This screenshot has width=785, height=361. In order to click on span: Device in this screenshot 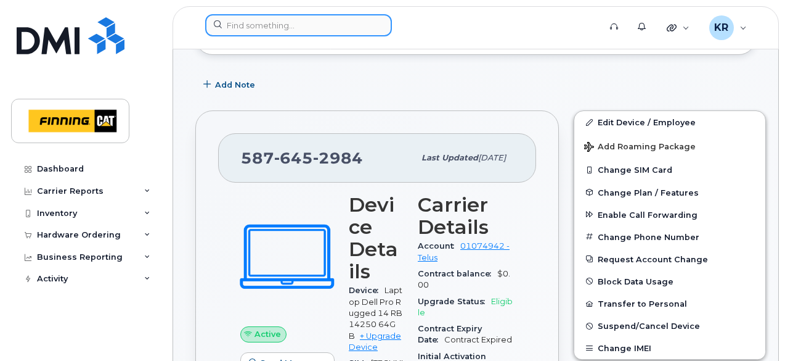, I will do `click(367, 290)`.